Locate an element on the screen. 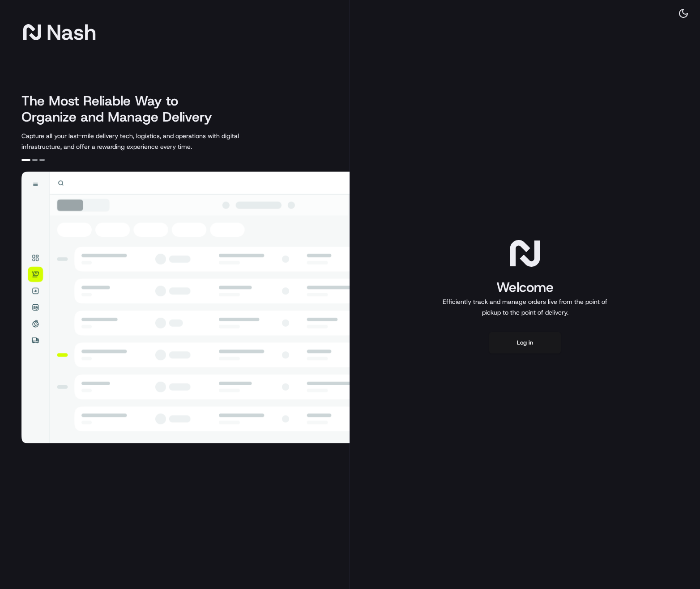 The width and height of the screenshot is (700, 589). h2: The Most Reliable Way to Organize and Manage Delivery is located at coordinates (122, 109).